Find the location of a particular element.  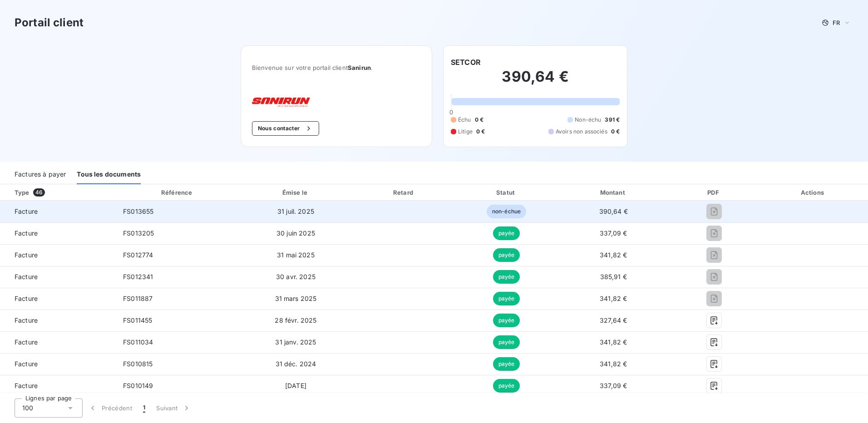

span: FS011887 is located at coordinates (137, 298).